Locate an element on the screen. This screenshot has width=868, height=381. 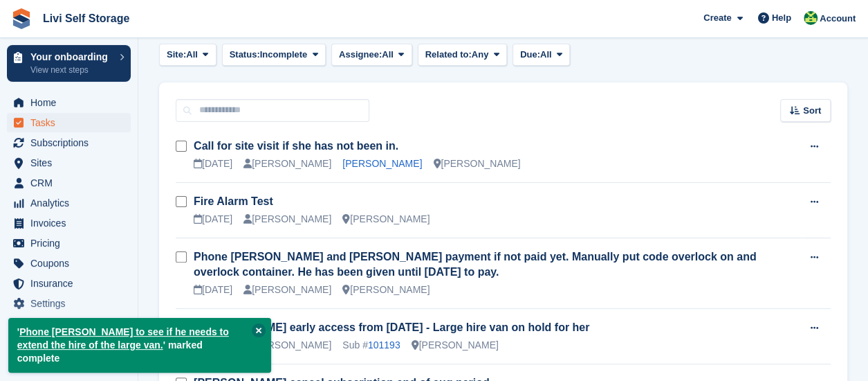
span: Invoices is located at coordinates (72, 223).